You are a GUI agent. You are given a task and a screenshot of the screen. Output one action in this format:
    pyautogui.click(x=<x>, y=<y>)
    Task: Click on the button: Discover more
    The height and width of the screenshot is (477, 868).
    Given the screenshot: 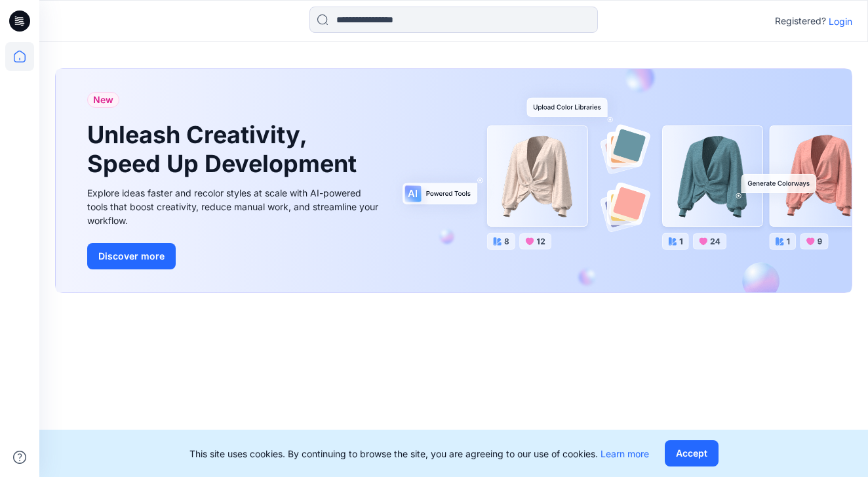 What is the action you would take?
    pyautogui.click(x=131, y=256)
    